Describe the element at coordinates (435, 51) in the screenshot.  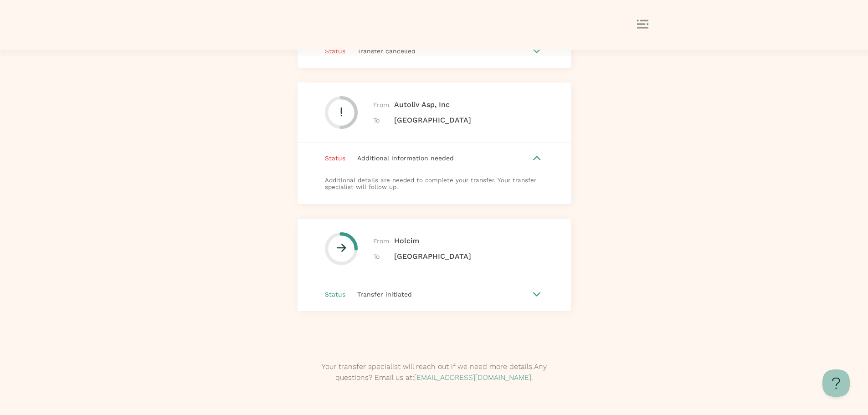
I see `button: Status Transfer cancelled` at that location.